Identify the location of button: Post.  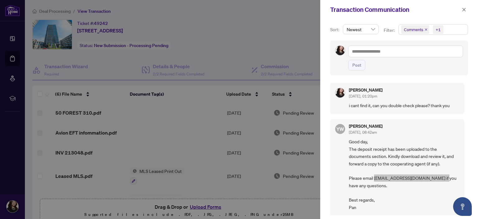
(357, 65).